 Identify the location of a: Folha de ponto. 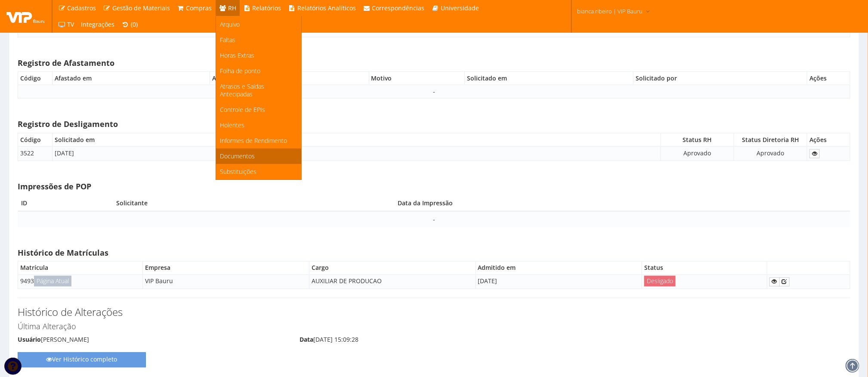
(259, 71).